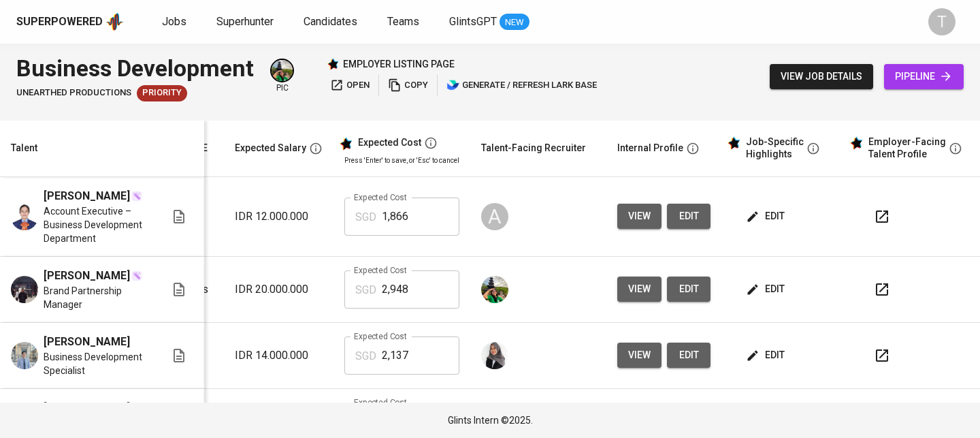  What do you see at coordinates (245, 21) in the screenshot?
I see `span: Superhunter` at bounding box center [245, 21].